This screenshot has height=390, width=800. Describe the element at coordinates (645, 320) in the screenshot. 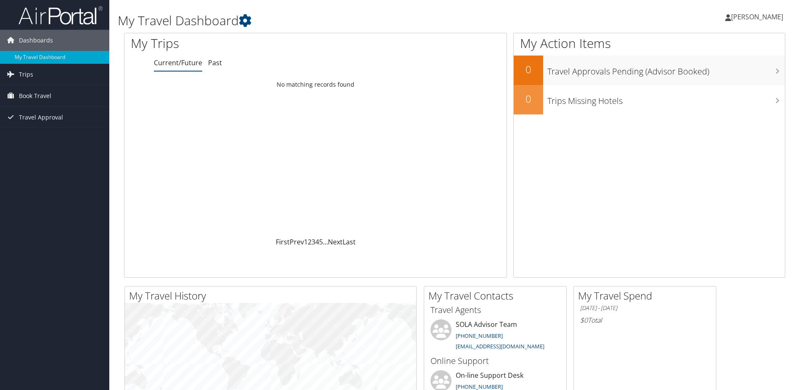

I see `h6: Total` at that location.